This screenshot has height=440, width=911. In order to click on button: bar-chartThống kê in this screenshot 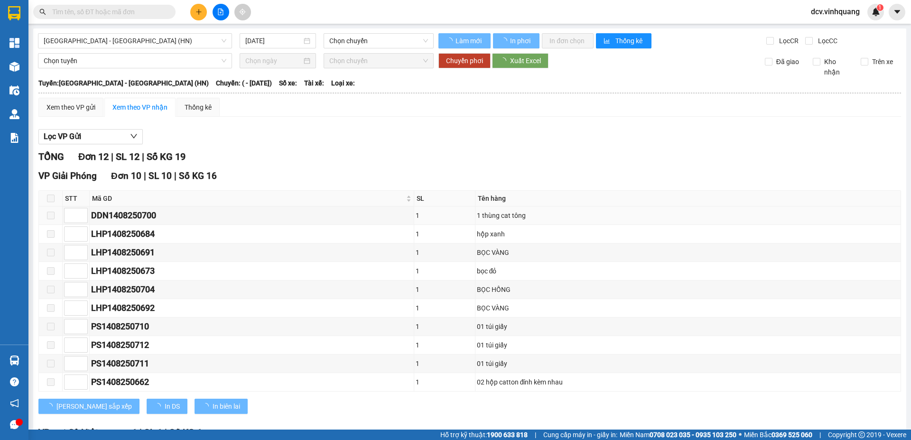, I will do `click(623, 41)`.